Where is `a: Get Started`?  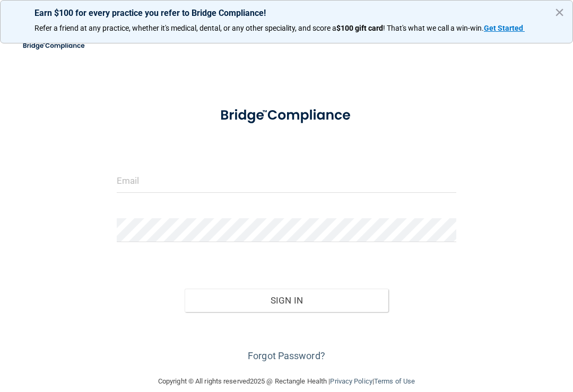
a: Get Started is located at coordinates (504, 28).